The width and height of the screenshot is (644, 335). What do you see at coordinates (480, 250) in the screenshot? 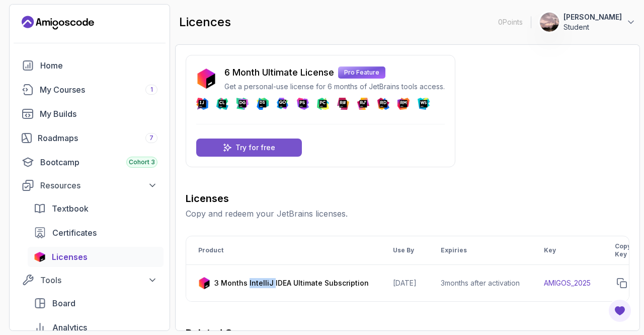
I see `th: Expiries` at bounding box center [480, 250].